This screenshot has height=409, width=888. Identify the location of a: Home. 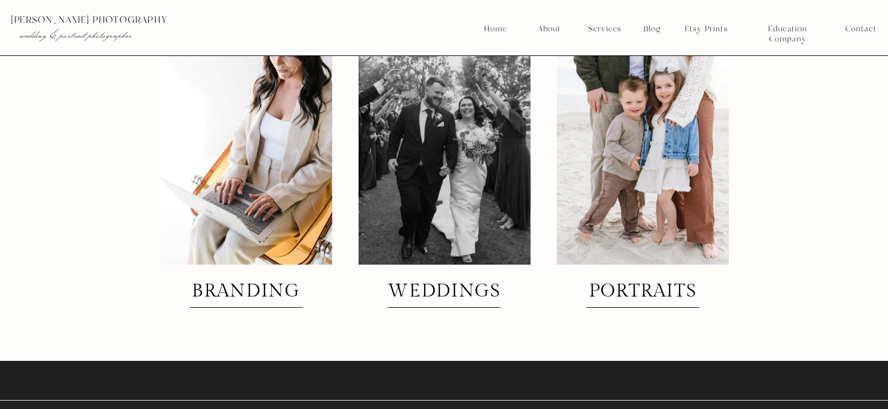
(495, 29).